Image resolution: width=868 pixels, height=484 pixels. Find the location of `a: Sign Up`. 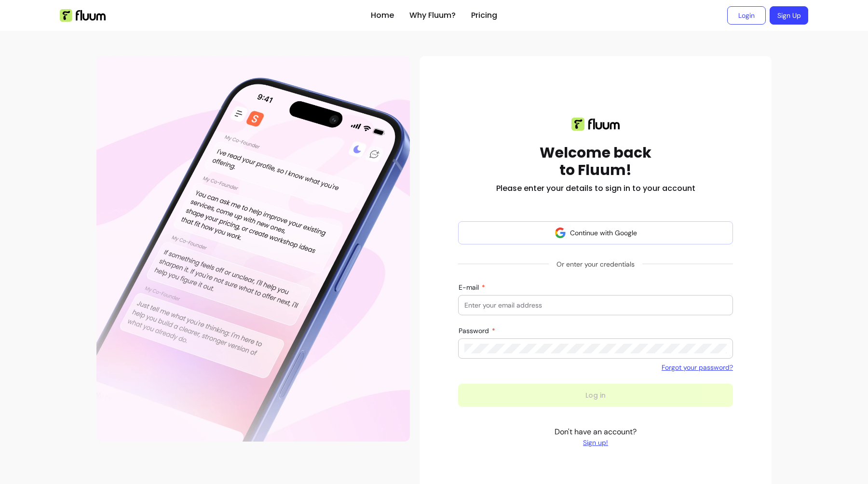

a: Sign Up is located at coordinates (788, 16).